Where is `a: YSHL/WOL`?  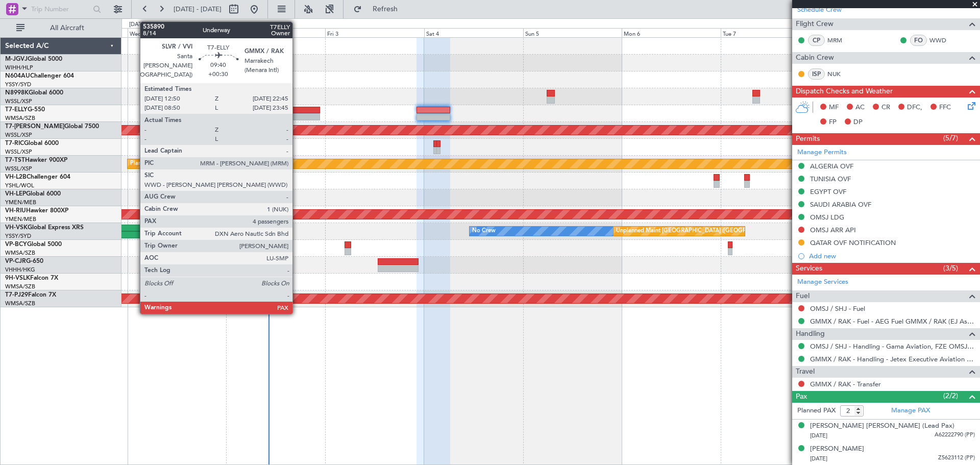
a: YSHL/WOL is located at coordinates (19, 186).